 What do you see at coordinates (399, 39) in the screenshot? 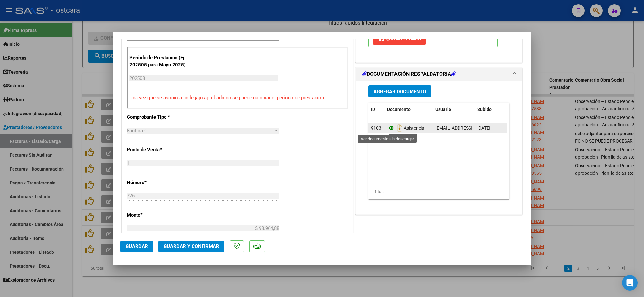
I see `span: Quitar Legajo` at bounding box center [399, 39].